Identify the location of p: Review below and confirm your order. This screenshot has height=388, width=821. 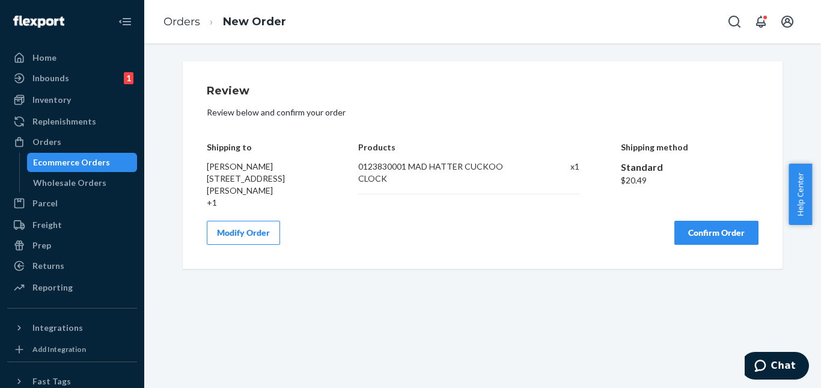
(482, 112).